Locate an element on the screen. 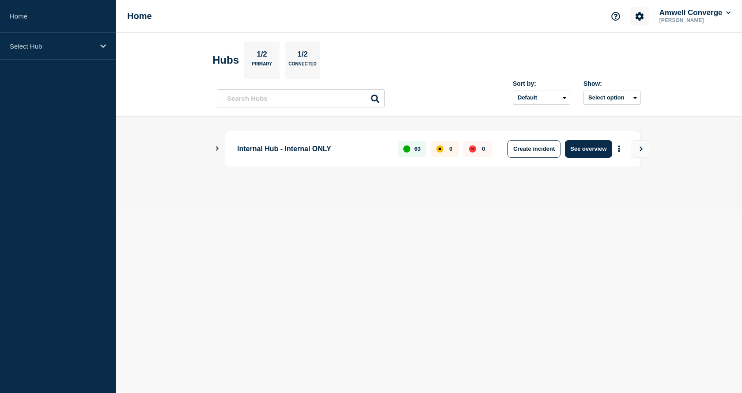  div: Sort by: is located at coordinates (541, 83).